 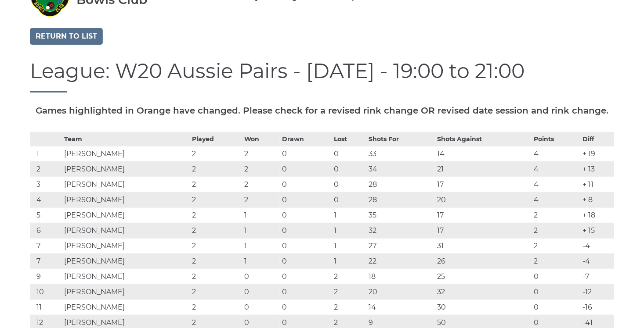 What do you see at coordinates (45, 231) in the screenshot?
I see `td: 6` at bounding box center [45, 231].